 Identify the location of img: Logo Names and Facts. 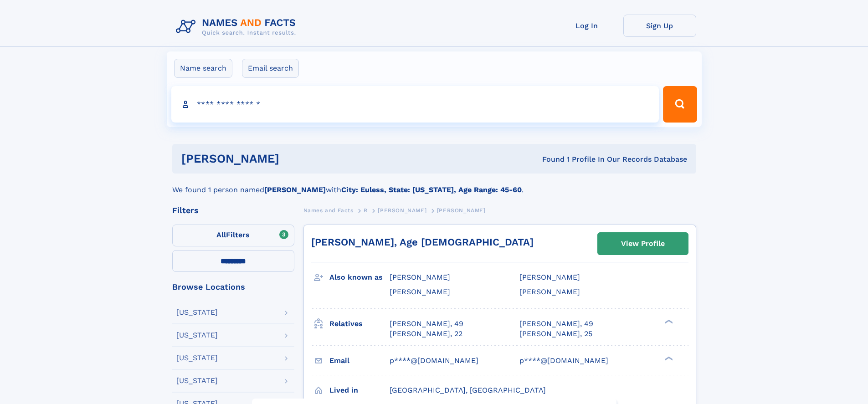
(238, 27).